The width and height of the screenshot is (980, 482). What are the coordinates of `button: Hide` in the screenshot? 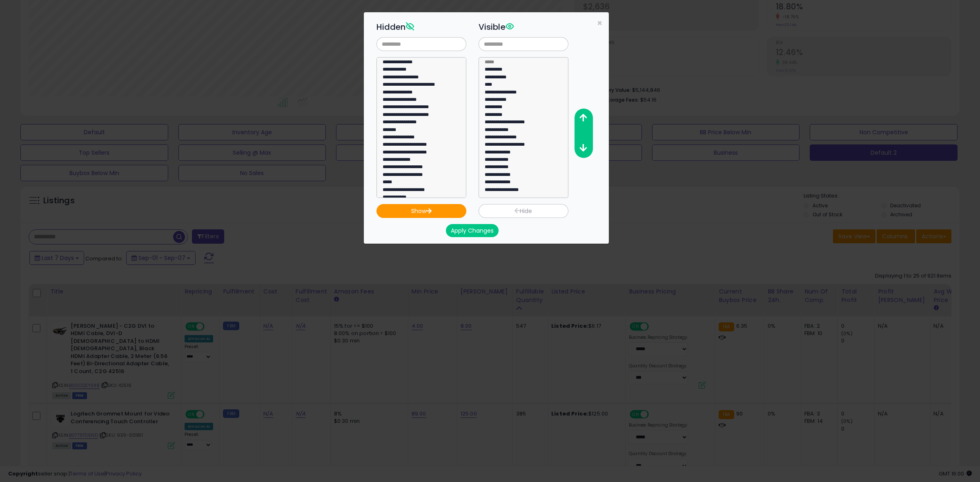 It's located at (524, 211).